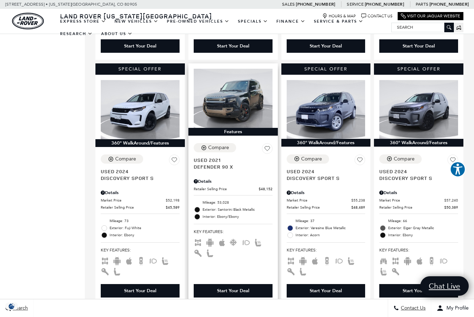 The height and width of the screenshot is (317, 474). Describe the element at coordinates (384, 271) in the screenshot. I see `span: Heated Seats` at that location.